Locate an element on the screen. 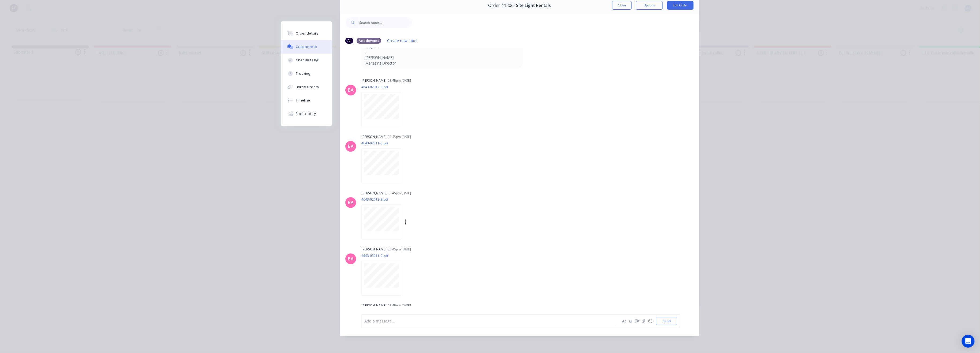 The height and width of the screenshot is (353, 980). div: Open Intercom Messenger is located at coordinates (968, 341).